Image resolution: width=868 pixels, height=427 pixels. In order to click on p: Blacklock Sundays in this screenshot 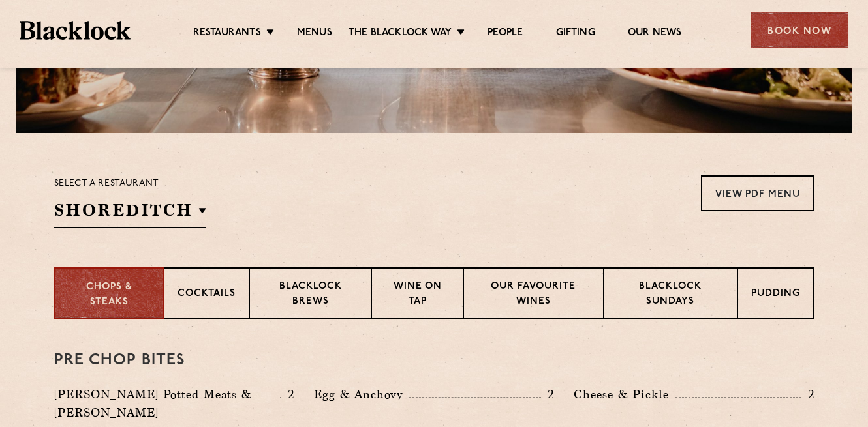, I will do `click(670, 295)`.